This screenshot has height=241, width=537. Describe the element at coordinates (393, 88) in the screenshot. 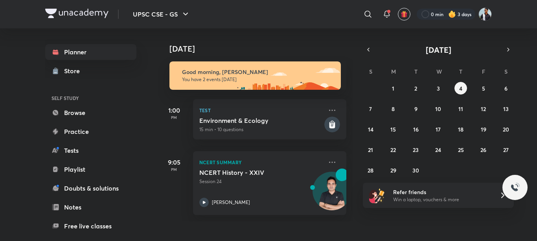

I see `abbr: September 1, 2025` at that location.